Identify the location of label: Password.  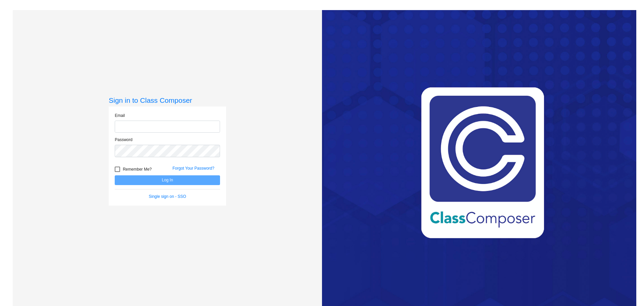
(123, 139).